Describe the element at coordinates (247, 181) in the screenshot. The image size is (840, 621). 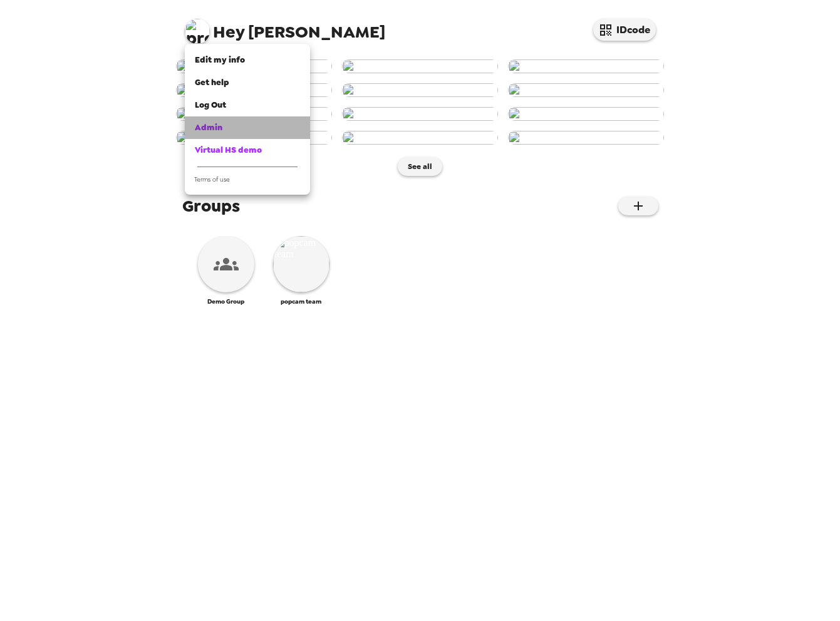
I see `a: Terms of use` at that location.